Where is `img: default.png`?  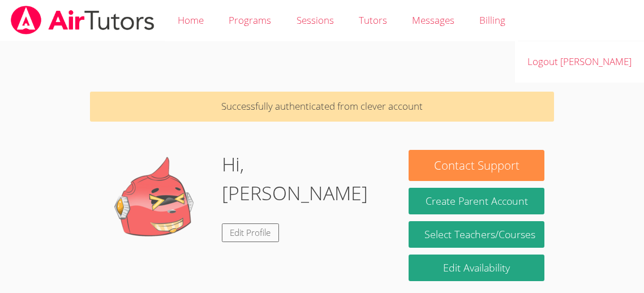
img: default.png is located at coordinates (156, 206).